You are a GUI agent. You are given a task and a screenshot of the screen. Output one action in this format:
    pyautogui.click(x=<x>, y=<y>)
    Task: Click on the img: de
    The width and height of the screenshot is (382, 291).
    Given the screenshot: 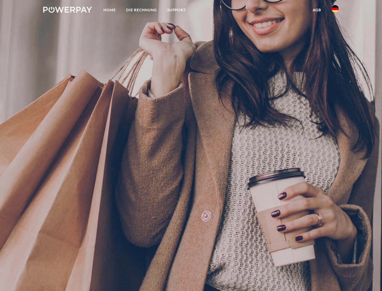 What is the action you would take?
    pyautogui.click(x=335, y=9)
    